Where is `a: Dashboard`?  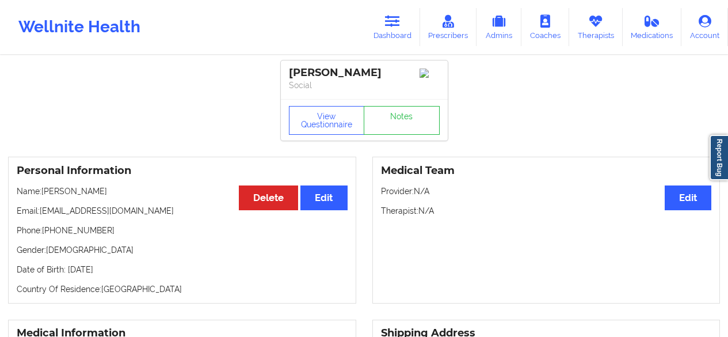
a: Dashboard is located at coordinates (393, 27).